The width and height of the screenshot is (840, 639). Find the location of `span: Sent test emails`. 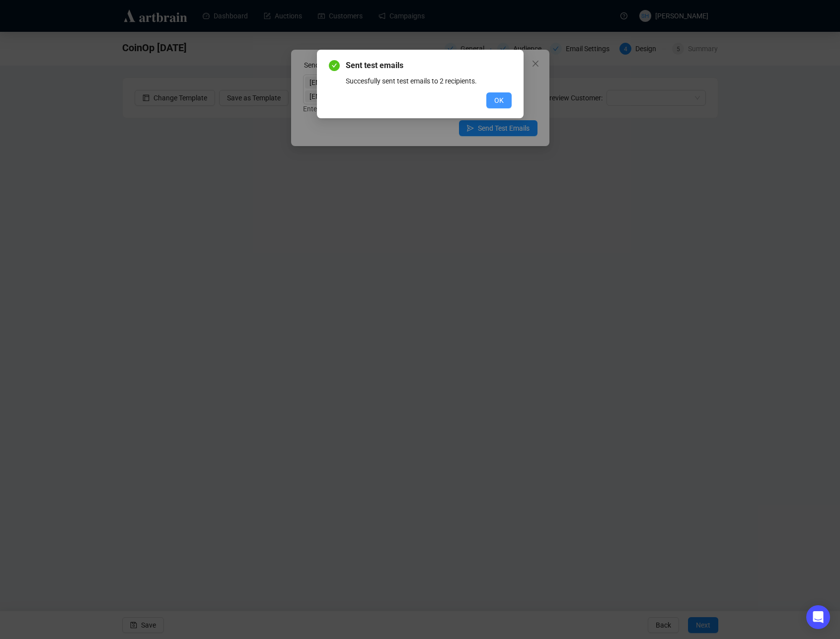

span: Sent test emails is located at coordinates (429, 66).